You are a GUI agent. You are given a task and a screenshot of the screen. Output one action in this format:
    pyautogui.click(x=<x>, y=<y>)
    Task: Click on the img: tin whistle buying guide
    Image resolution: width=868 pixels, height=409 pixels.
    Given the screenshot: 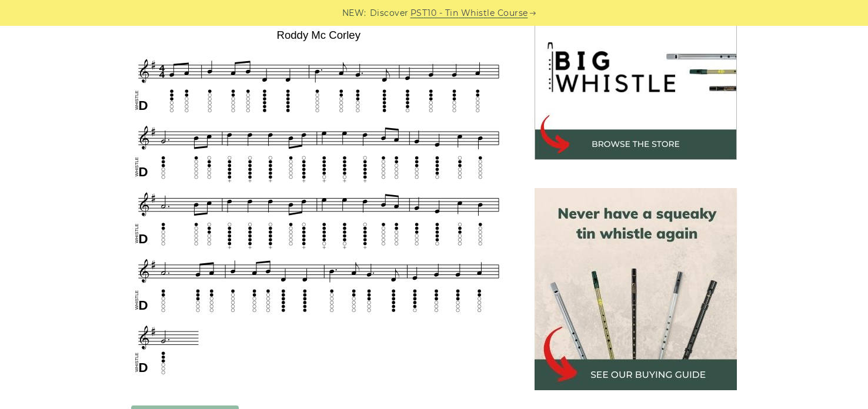 What is the action you would take?
    pyautogui.click(x=636, y=289)
    